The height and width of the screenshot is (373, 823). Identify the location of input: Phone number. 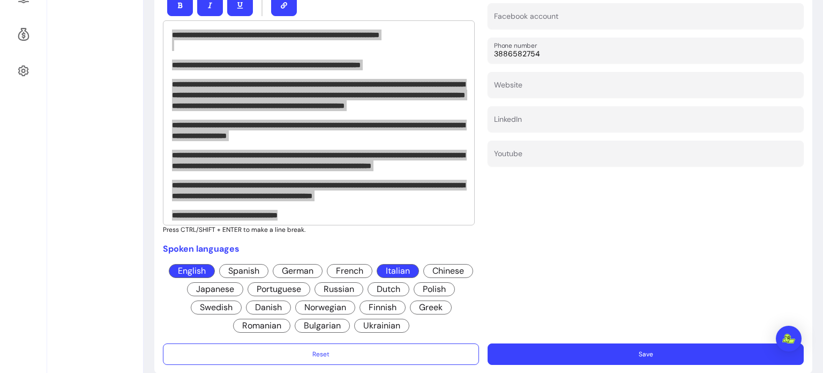
(646, 54).